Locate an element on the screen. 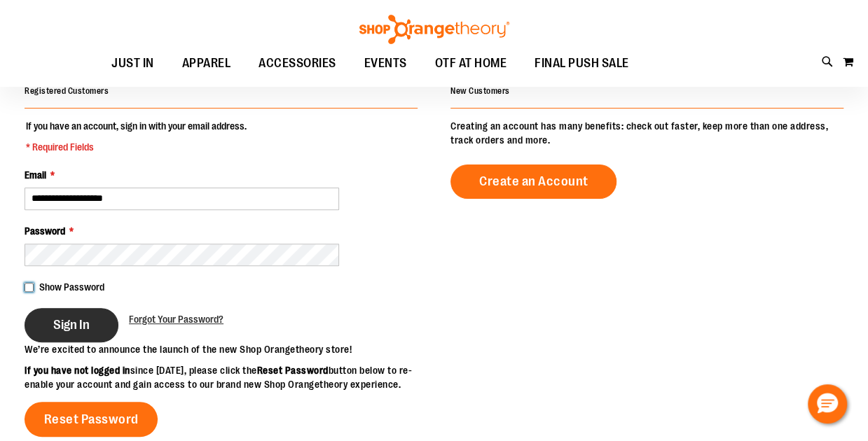 The height and width of the screenshot is (441, 868). strong: Reset Password is located at coordinates (293, 371).